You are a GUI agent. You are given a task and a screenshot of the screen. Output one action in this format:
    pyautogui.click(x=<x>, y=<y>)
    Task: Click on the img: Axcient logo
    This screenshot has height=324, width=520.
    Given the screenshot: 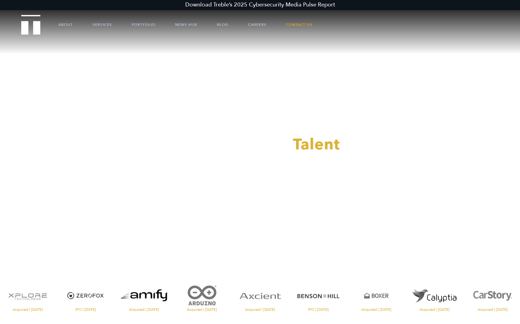 What is the action you would take?
    pyautogui.click(x=260, y=296)
    